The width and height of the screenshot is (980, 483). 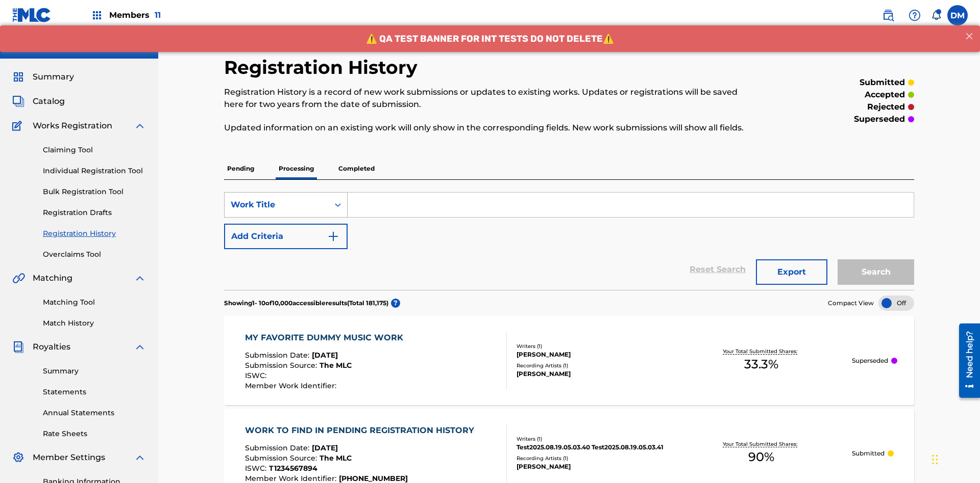 I want to click on span: T1234567894, so click(x=293, y=468).